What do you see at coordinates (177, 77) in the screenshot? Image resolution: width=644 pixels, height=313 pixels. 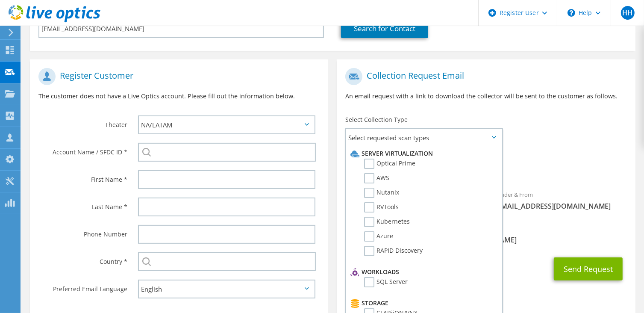 I see `h1: Register Customer` at bounding box center [177, 77].